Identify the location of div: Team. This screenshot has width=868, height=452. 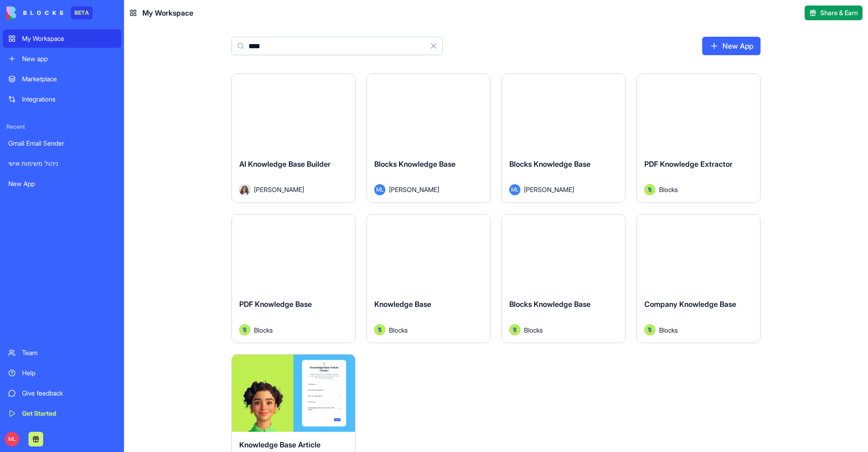
(69, 352).